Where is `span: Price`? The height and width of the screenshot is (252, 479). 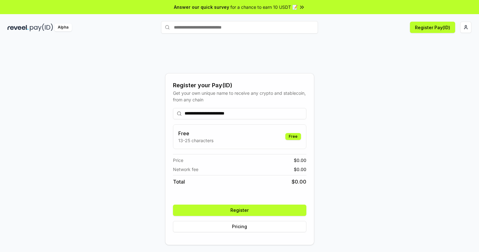 span: Price is located at coordinates (178, 160).